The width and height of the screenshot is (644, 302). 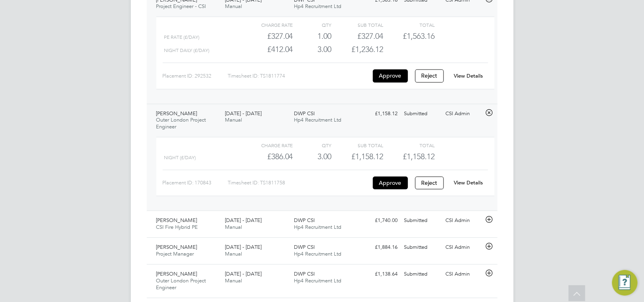 I want to click on span: £1,563.16, so click(x=419, y=36).